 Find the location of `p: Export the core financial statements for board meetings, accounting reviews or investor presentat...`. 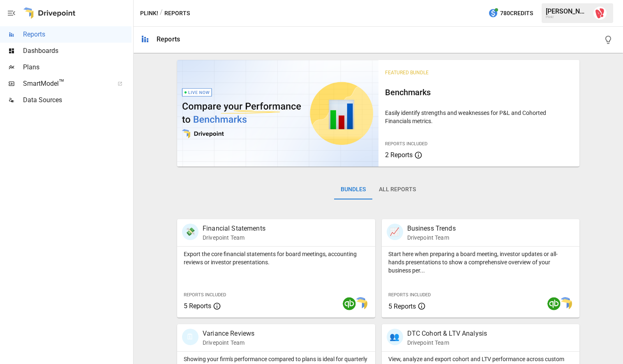

p: Export the core financial statements for board meetings, accounting reviews or investor presentat... is located at coordinates (276, 258).